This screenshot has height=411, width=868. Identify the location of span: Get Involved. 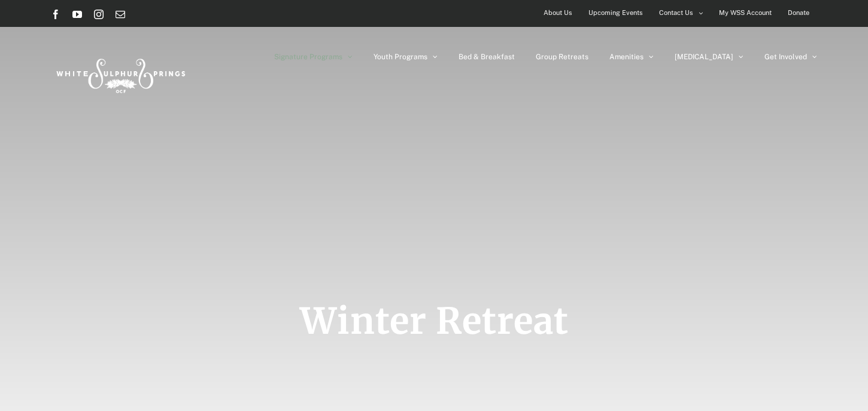
(786, 57).